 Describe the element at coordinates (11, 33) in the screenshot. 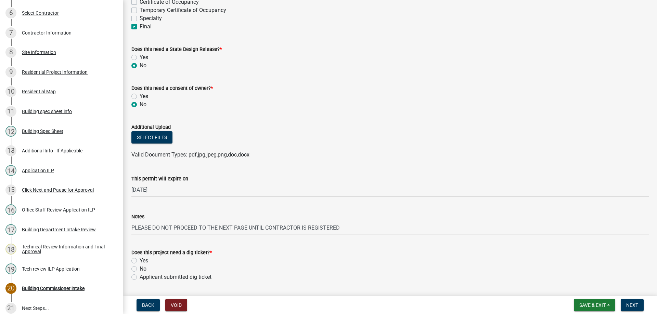

I see `div: 7` at that location.